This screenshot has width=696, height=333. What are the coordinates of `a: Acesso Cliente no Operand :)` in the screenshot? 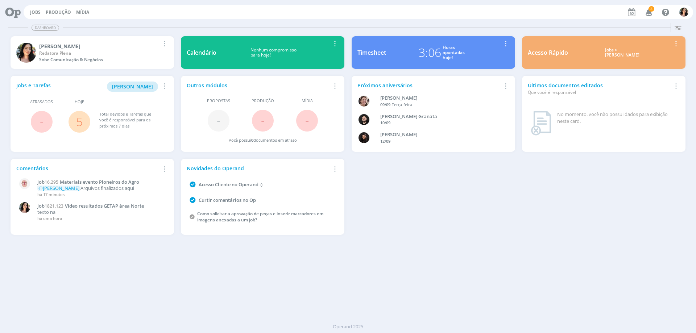 It's located at (230, 184).